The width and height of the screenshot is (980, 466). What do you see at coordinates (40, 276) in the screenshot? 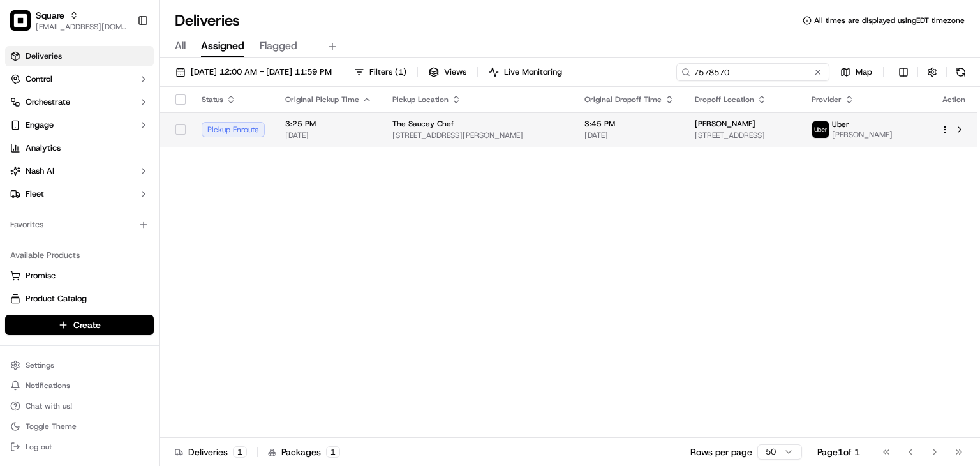
I see `span: Promise` at bounding box center [40, 276].